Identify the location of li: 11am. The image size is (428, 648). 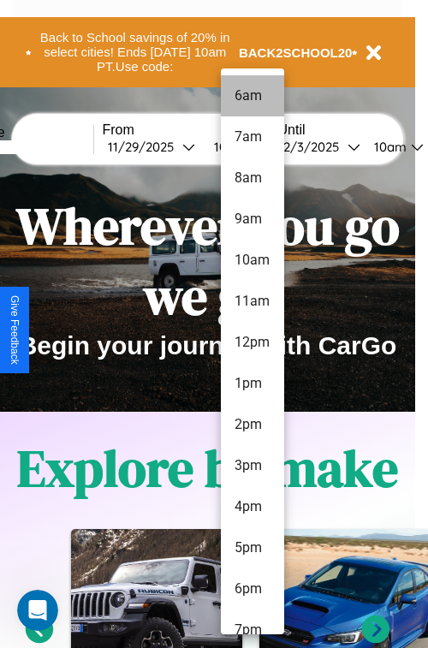
(252, 301).